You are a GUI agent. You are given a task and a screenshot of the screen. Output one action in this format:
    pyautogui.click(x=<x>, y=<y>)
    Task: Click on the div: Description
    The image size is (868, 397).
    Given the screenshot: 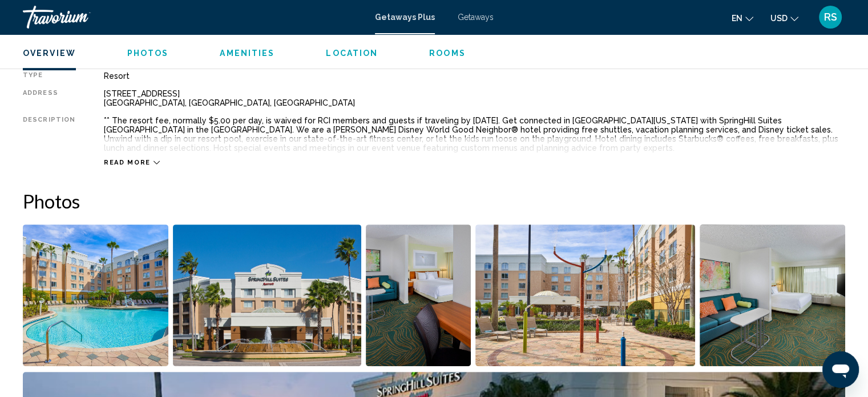 What is the action you would take?
    pyautogui.click(x=49, y=134)
    